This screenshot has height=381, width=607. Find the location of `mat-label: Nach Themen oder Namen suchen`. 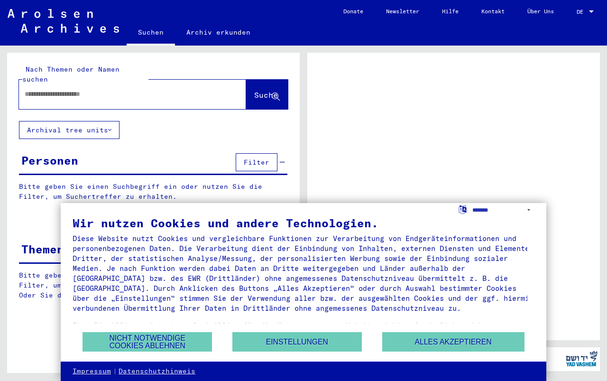

mat-label: Nach Themen oder Namen suchen is located at coordinates (71, 74).